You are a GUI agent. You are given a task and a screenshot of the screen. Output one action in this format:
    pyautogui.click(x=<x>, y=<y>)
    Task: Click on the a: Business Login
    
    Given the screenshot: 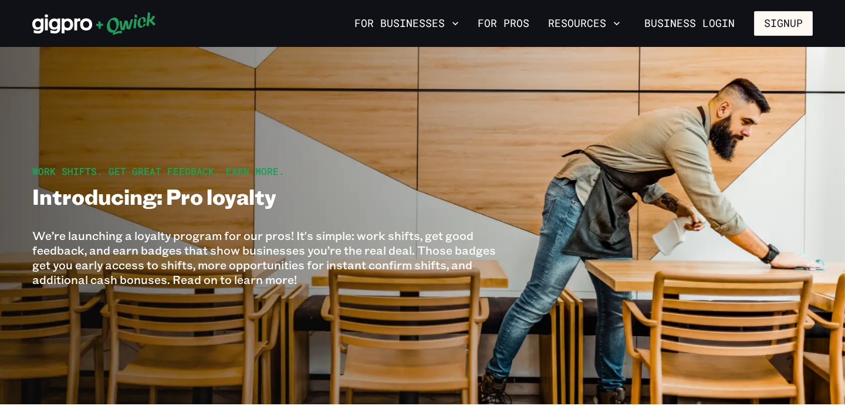 What is the action you would take?
    pyautogui.click(x=689, y=23)
    